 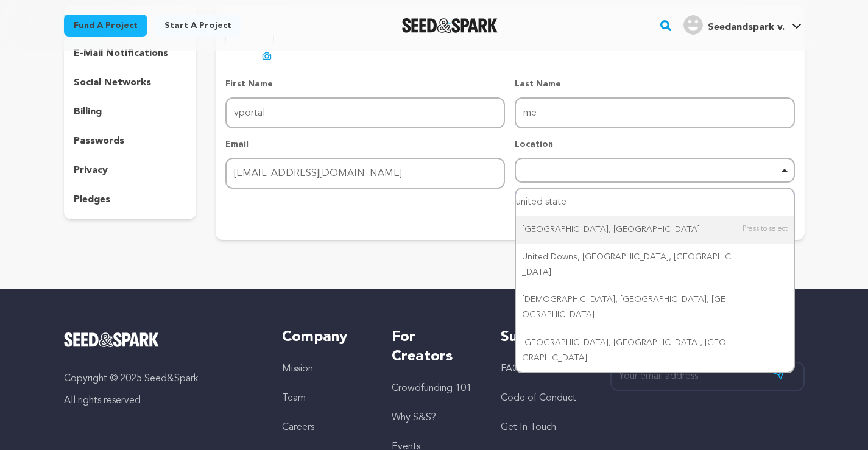 What do you see at coordinates (92, 200) in the screenshot?
I see `p: pledges` at bounding box center [92, 200].